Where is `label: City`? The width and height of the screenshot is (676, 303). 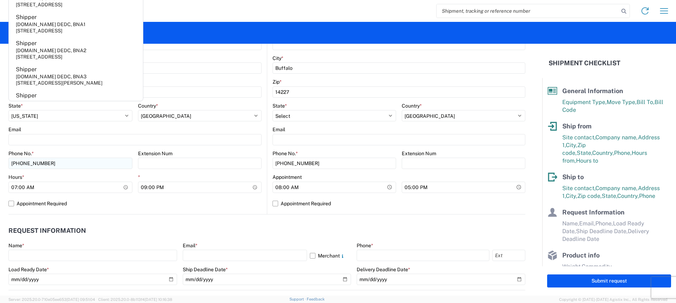
label: City is located at coordinates (278, 58).